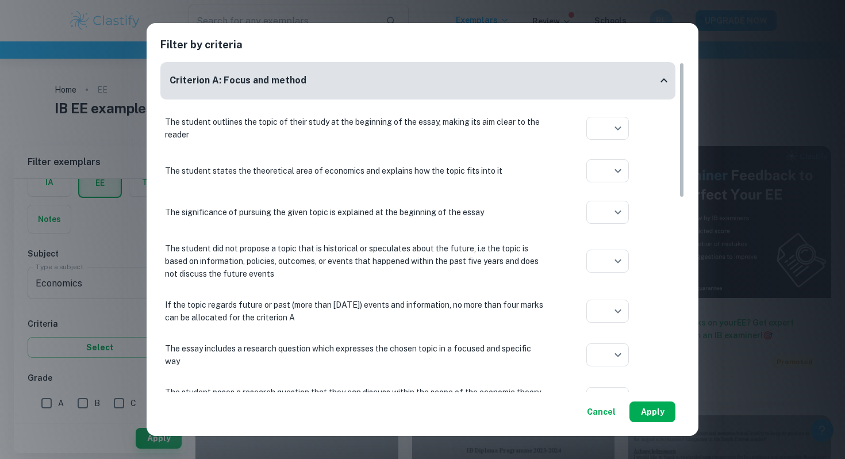 Image resolution: width=845 pixels, height=459 pixels. Describe the element at coordinates (355, 355) in the screenshot. I see `p: The essay includes a research question which expresses the chosen topic in a focused and specific...` at that location.